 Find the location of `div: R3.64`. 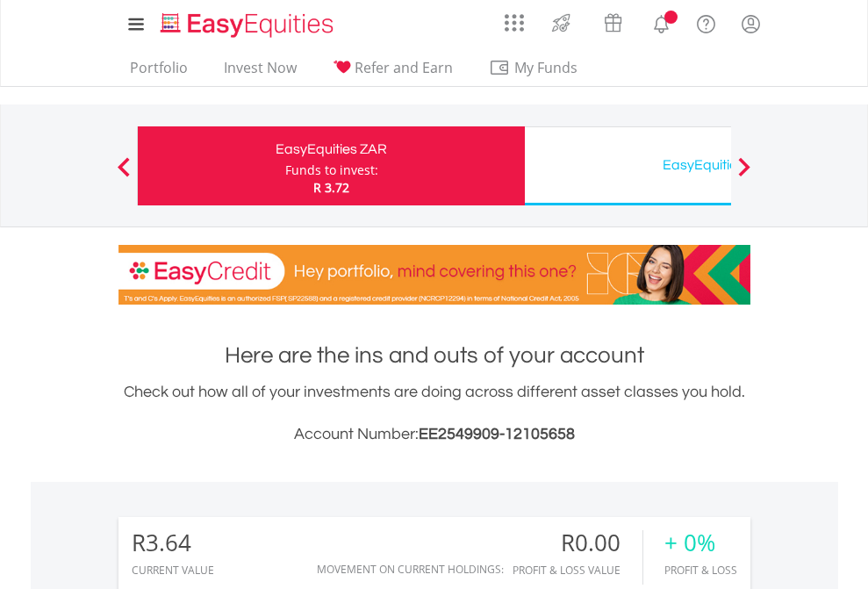

div: R3.64 is located at coordinates (173, 542).